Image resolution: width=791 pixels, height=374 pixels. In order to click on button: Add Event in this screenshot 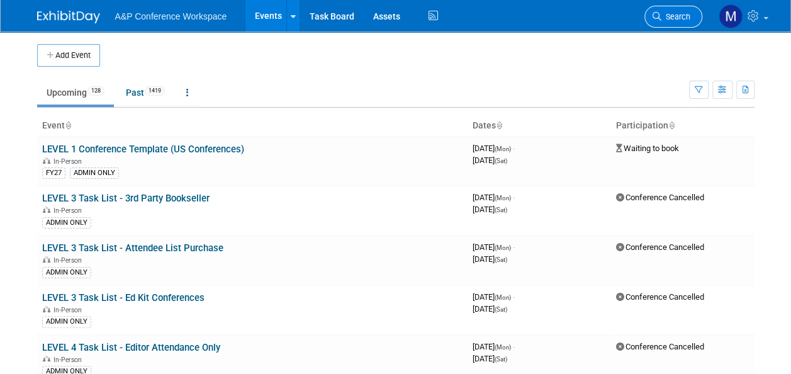, I will do `click(69, 55)`.